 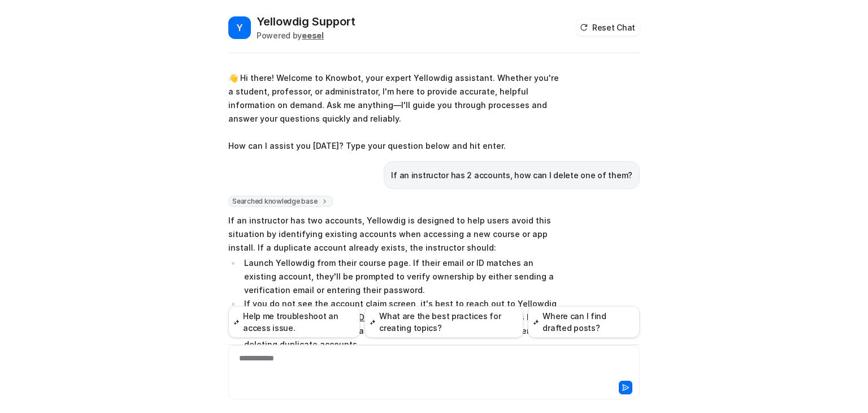 I want to click on p: If an instructor has 2 accounts, how can I delete one of them?, so click(x=511, y=175).